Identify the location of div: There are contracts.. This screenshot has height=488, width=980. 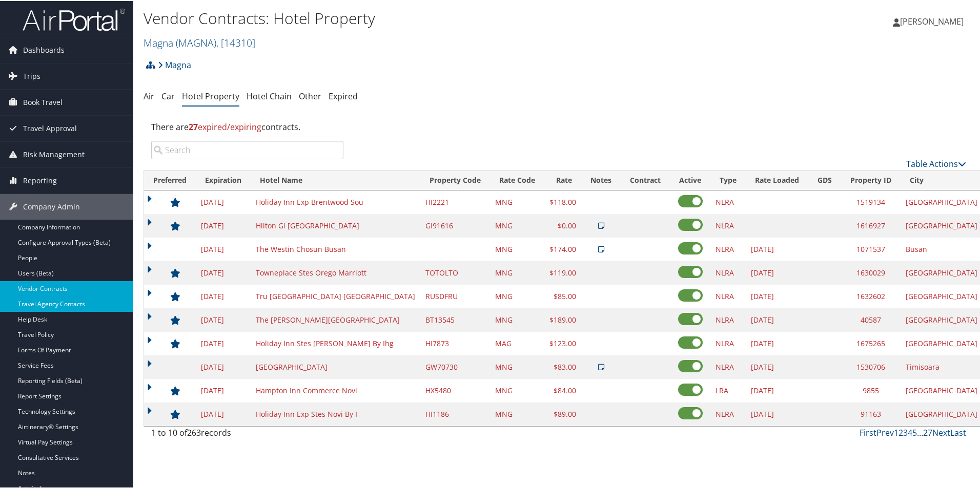
(558, 126).